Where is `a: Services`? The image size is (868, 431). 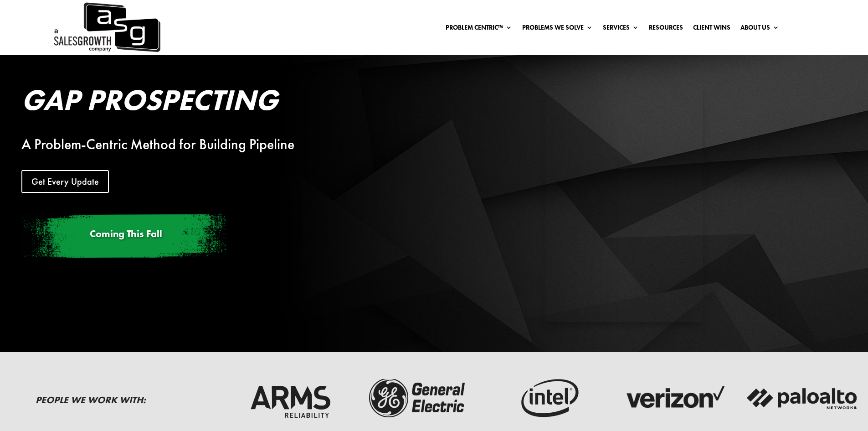 a: Services is located at coordinates (620, 29).